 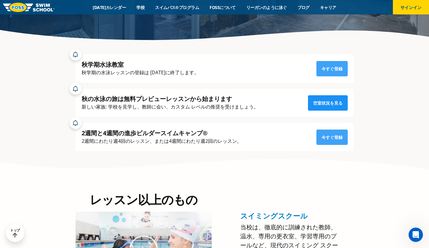 I want to click on a: 学校, so click(x=141, y=7).